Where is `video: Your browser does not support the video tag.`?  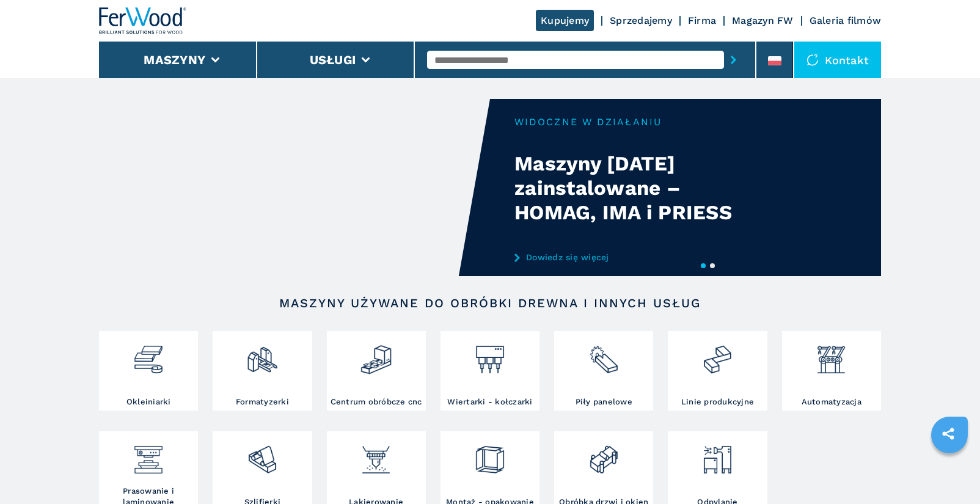
video: Your browser does not support the video tag. is located at coordinates (294, 188).